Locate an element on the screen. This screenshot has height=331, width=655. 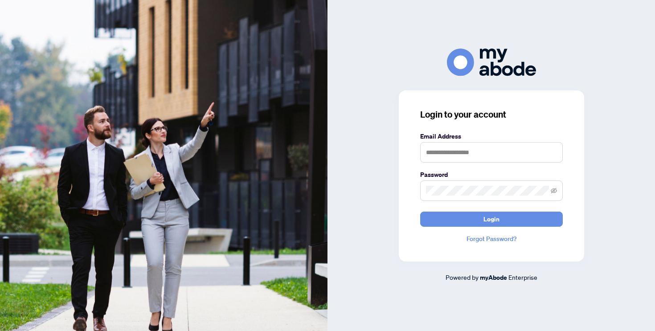
span: Powered by is located at coordinates (462, 277).